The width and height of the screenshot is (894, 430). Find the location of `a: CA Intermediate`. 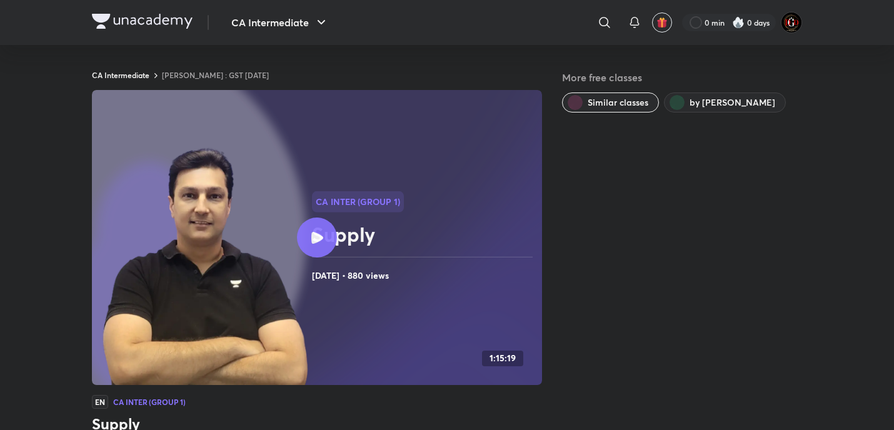

a: CA Intermediate is located at coordinates (121, 75).